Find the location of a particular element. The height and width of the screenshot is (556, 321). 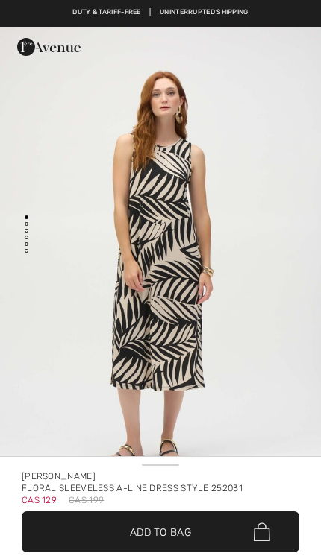

span: CA$ 199 is located at coordinates (86, 500).